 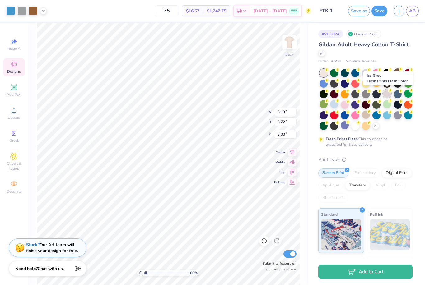 What do you see at coordinates (412, 11) in the screenshot?
I see `a: AB` at bounding box center [412, 11].